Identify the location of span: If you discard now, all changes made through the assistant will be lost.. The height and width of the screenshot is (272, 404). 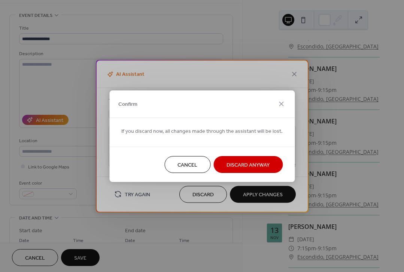
(202, 131).